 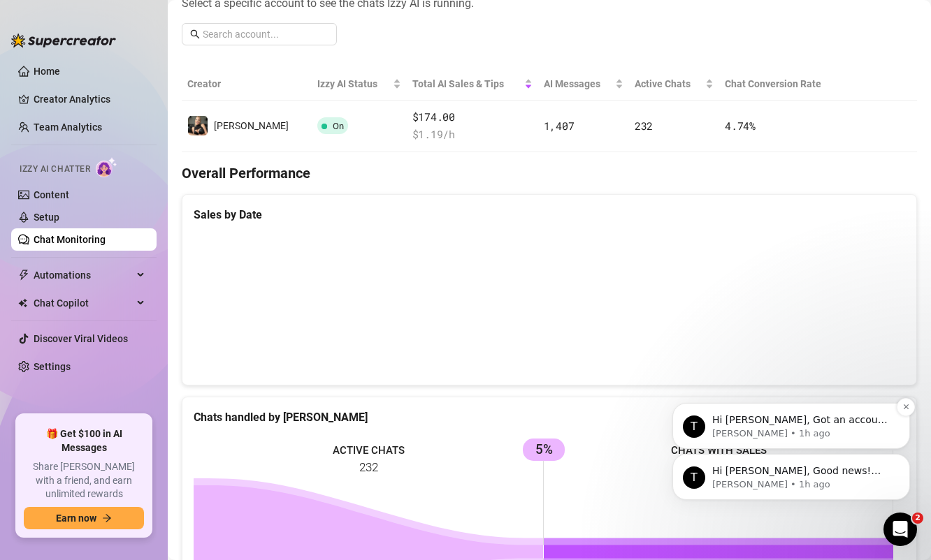 What do you see at coordinates (472, 117) in the screenshot?
I see `span: $174.00` at bounding box center [472, 117].